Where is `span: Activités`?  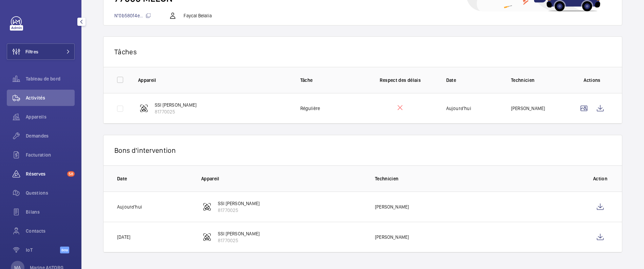 span: Activités is located at coordinates (50, 98).